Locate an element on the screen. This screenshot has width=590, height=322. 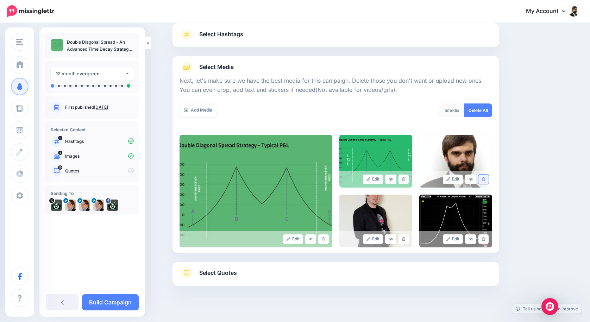
img: 27336225_151389455652910_1565411349143726443_n-bsa35343.jpg is located at coordinates (113, 205).